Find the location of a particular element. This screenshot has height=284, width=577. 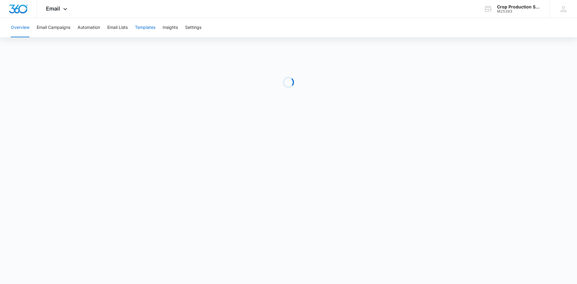

button: Templates is located at coordinates (145, 28).